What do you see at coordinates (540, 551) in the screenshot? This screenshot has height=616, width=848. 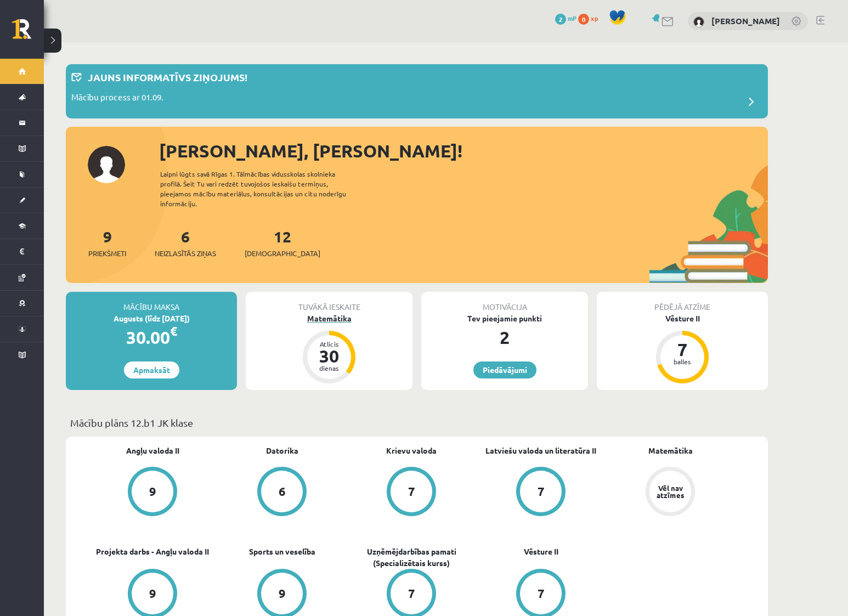 I see `a: Vēsture II` at bounding box center [540, 551].